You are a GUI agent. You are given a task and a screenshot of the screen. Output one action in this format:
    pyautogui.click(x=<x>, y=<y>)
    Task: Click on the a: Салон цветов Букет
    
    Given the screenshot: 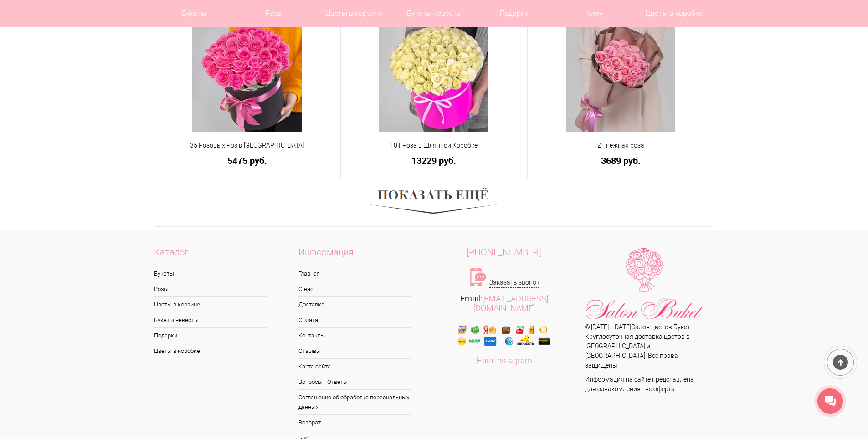 What is the action you would take?
    pyautogui.click(x=661, y=327)
    